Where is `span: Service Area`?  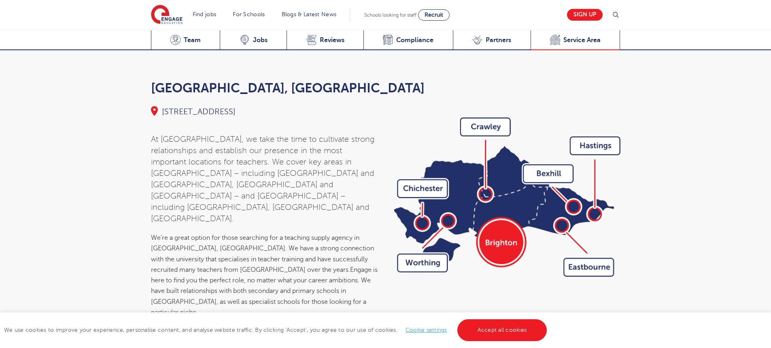 span: Service Area is located at coordinates (582, 40).